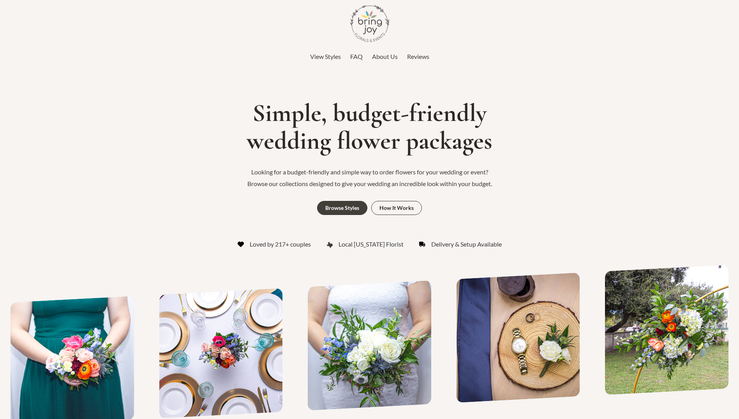  I want to click on div: Browse Styles, so click(342, 208).